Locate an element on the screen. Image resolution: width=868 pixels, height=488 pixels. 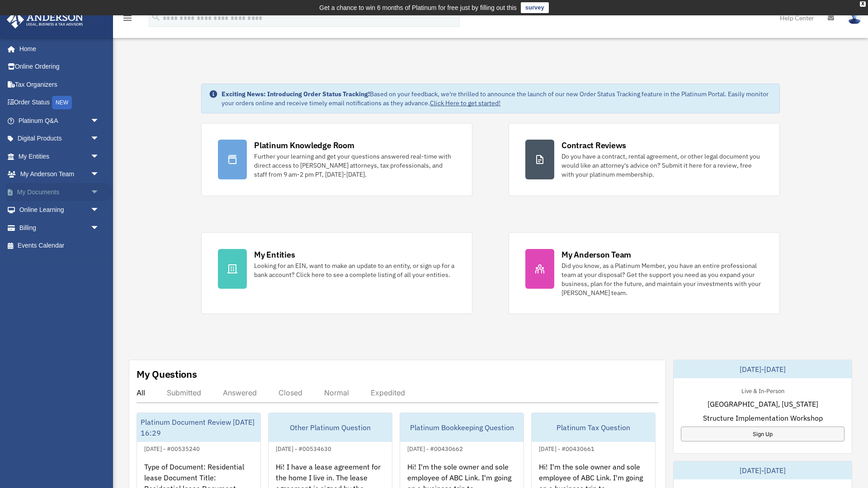
a: Contract Reviews Do you have a contract, rental agreement, or other legal document you would like... is located at coordinates (644, 159).